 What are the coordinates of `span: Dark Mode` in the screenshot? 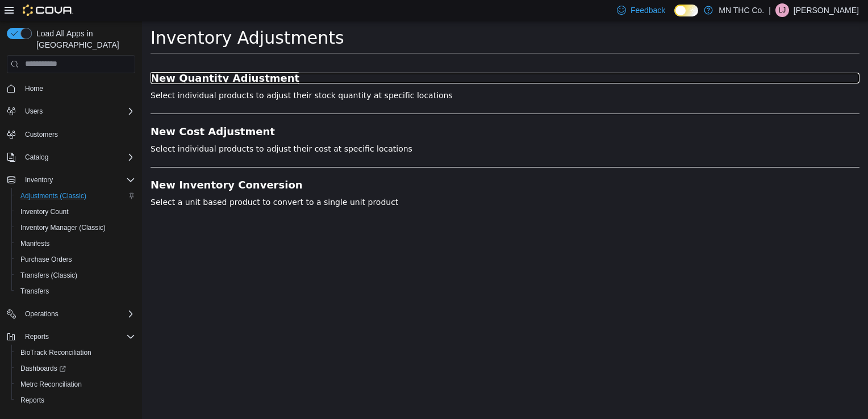 It's located at (674, 16).